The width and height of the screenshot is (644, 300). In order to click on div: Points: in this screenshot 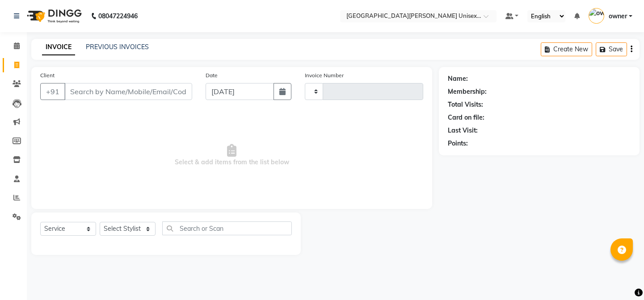, I will do `click(457, 143)`.